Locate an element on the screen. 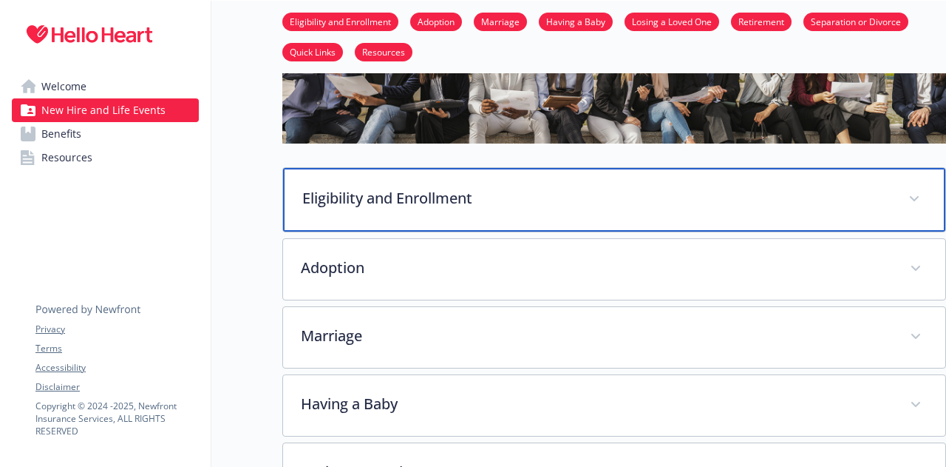 The height and width of the screenshot is (467, 946). span: New Hire and Life Events is located at coordinates (104, 110).